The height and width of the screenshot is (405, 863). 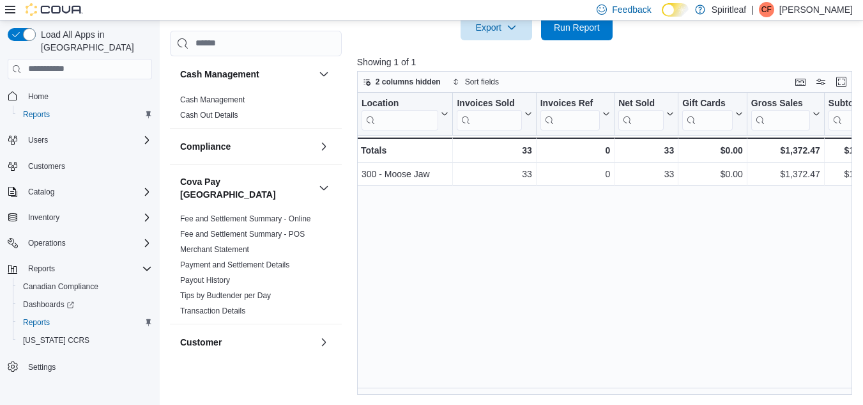 What do you see at coordinates (767, 10) in the screenshot?
I see `span: CF` at bounding box center [767, 10].